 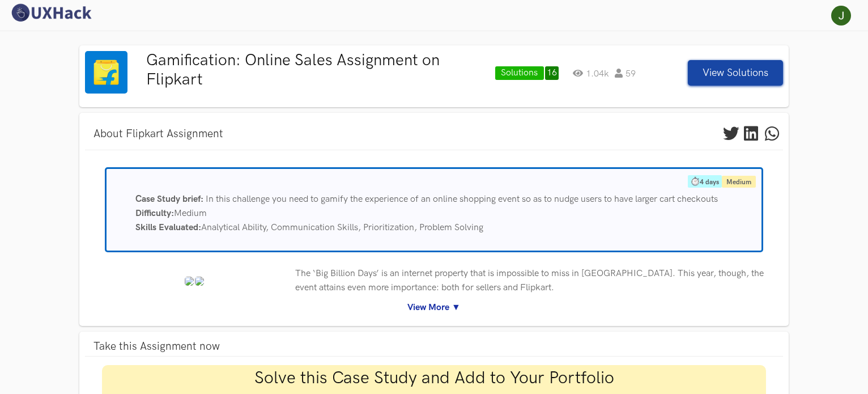 What do you see at coordinates (200, 282) in the screenshot?
I see `img: e585dae4-4f14-4377-a465-a03bb401ae03.jpg` at bounding box center [200, 282].